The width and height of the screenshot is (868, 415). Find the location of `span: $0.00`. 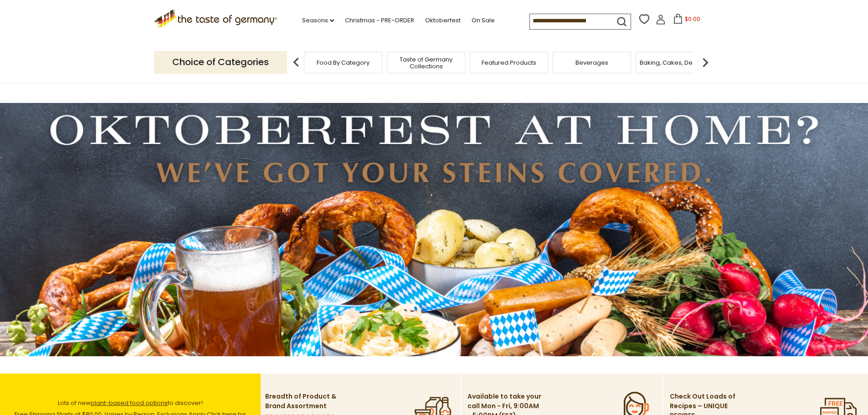

span: $0.00 is located at coordinates (693, 19).